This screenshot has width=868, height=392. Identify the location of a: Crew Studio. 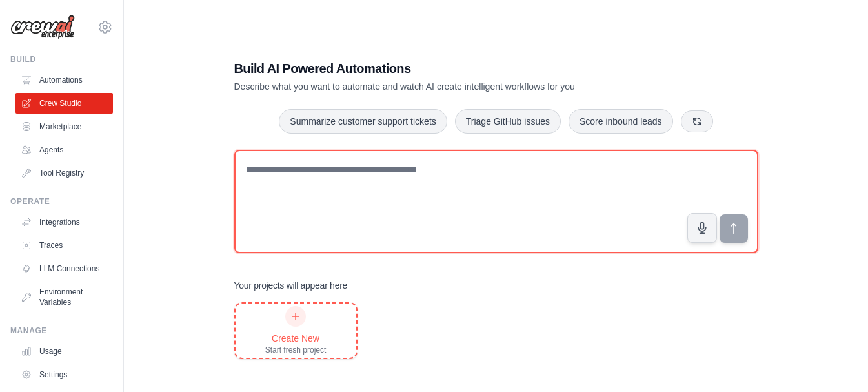
(64, 103).